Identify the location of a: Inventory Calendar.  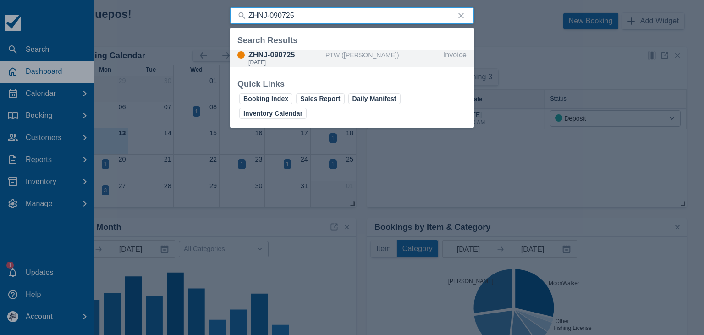
(273, 113).